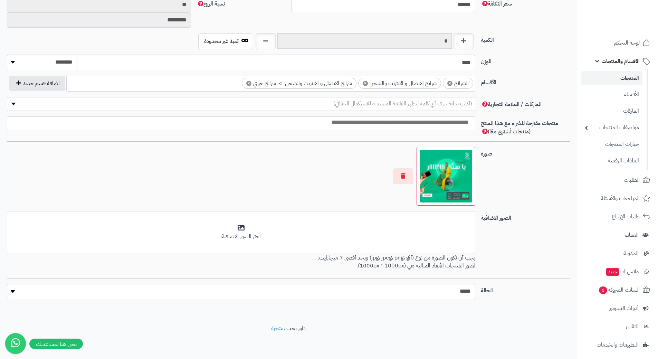  What do you see at coordinates (622, 271) in the screenshot?
I see `span: وآتس آب` at bounding box center [622, 271].